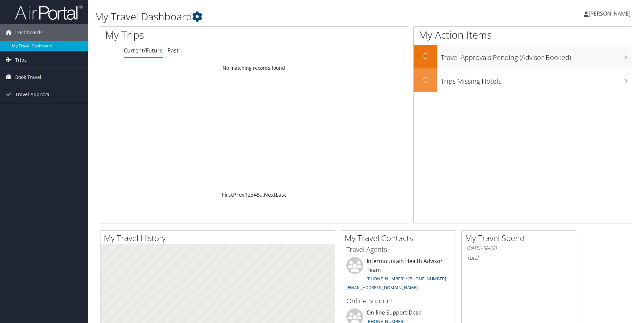  Describe the element at coordinates (258, 195) in the screenshot. I see `a: 5` at that location.